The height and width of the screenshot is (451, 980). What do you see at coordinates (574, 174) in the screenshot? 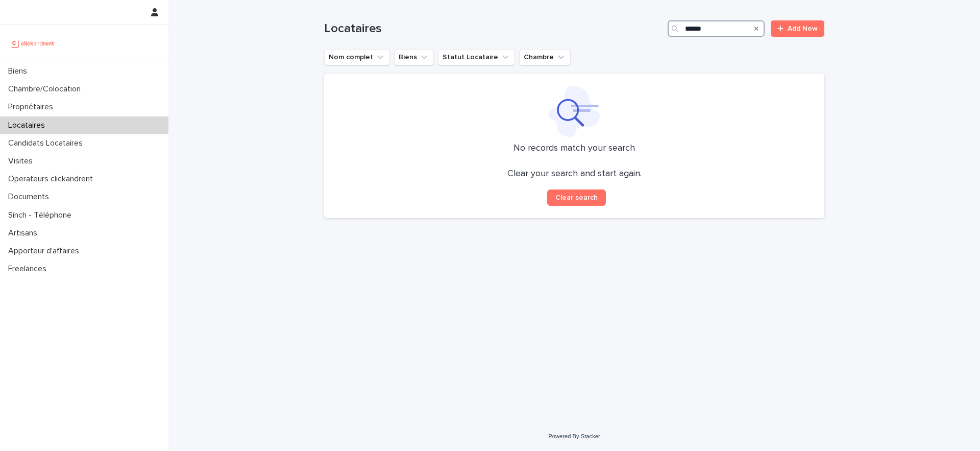
I see `p: Clear your search and start again.` at bounding box center [574, 174].